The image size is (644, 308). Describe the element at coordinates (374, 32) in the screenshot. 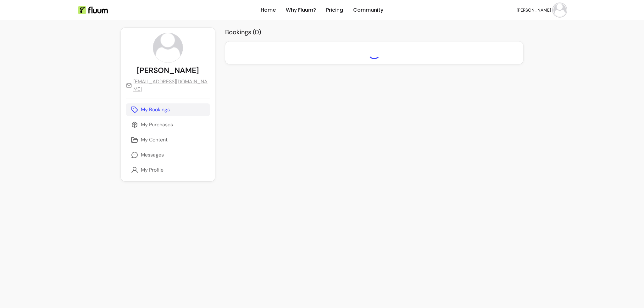

I see `h2: Bookings ( 0 )` at that location.